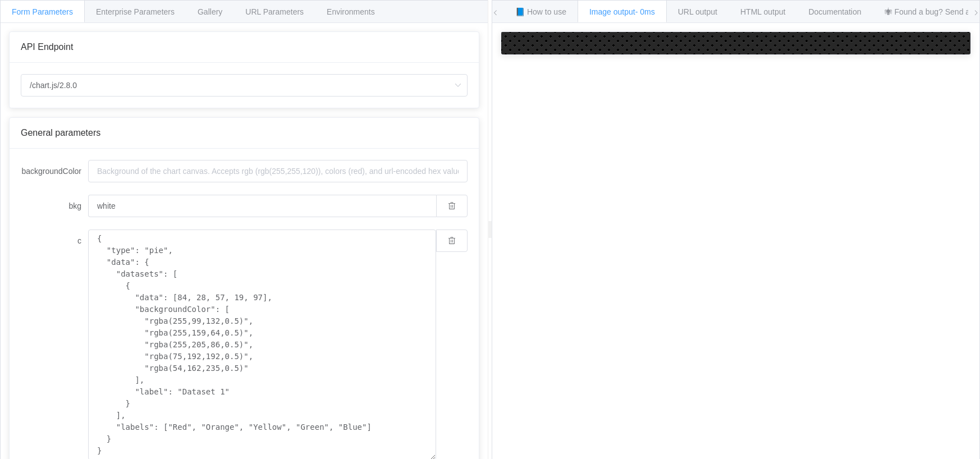 The width and height of the screenshot is (980, 459). Describe the element at coordinates (210, 12) in the screenshot. I see `span: Gallery` at that location.